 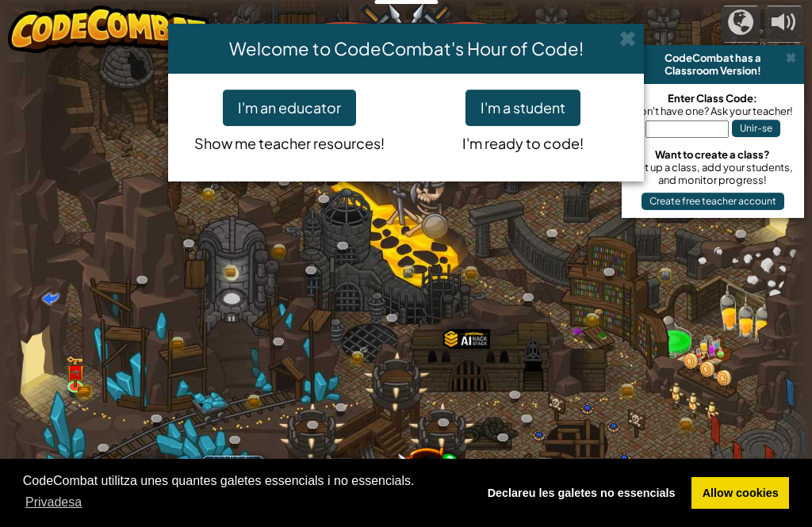 I want to click on p: I'm ready to code!, so click(x=522, y=140).